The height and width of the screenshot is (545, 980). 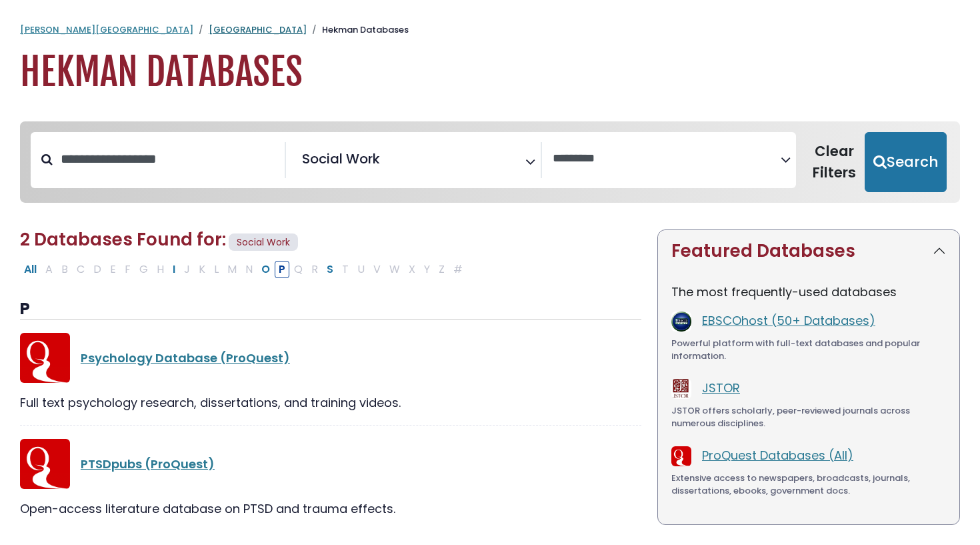 What do you see at coordinates (906, 162) in the screenshot?
I see `button: Submit for Search Results` at bounding box center [906, 162].